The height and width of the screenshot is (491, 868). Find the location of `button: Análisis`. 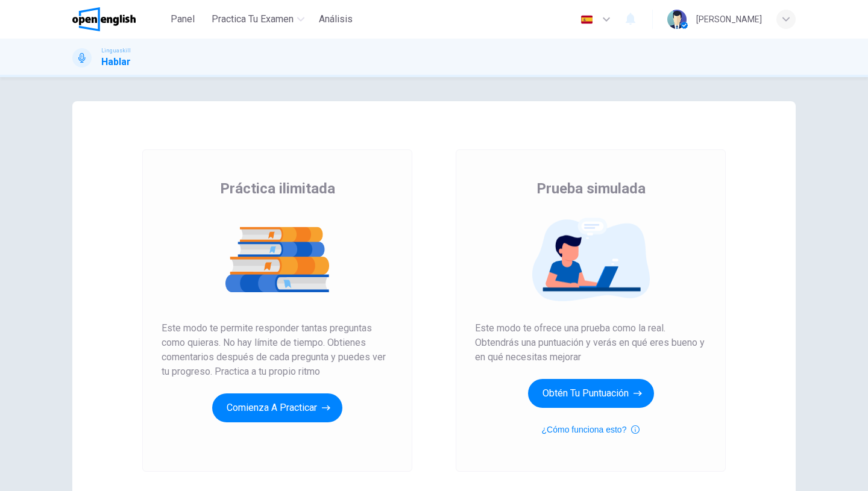

button: Análisis is located at coordinates (336, 19).